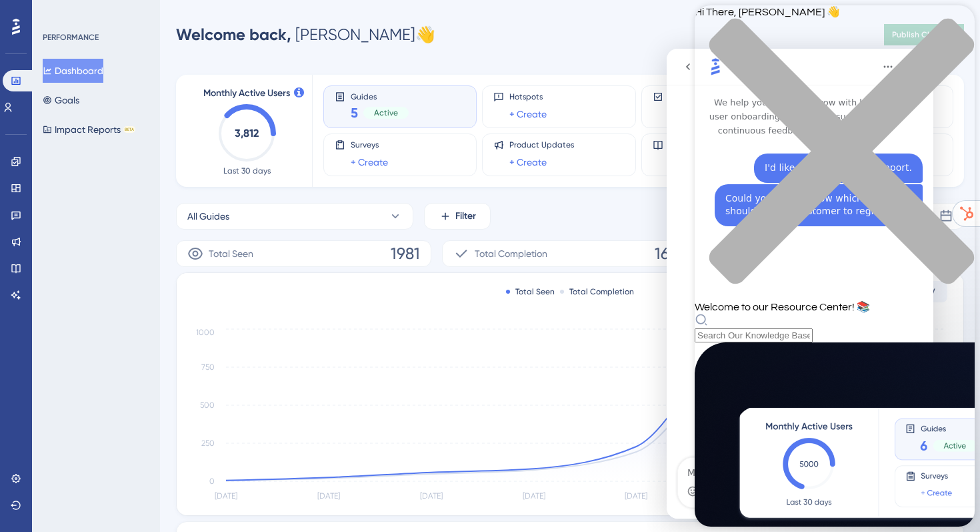 This screenshot has width=980, height=532. I want to click on span: Welcome back,, so click(234, 34).